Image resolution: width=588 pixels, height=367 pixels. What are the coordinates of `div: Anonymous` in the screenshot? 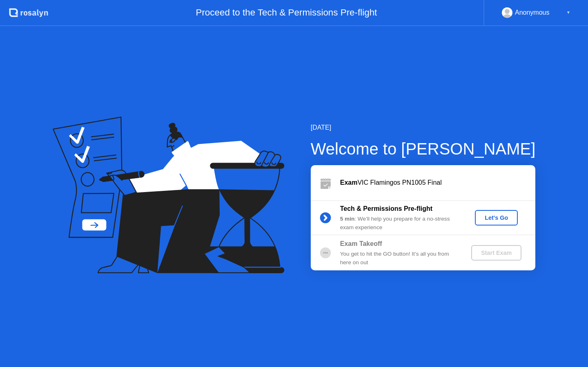 It's located at (532, 13).